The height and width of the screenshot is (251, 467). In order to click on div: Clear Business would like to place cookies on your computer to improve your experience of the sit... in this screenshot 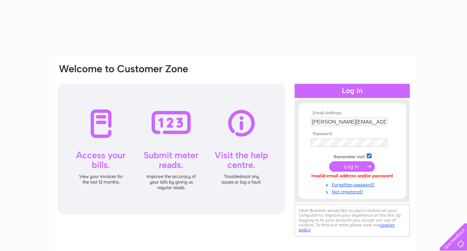, I will do `click(352, 220)`.